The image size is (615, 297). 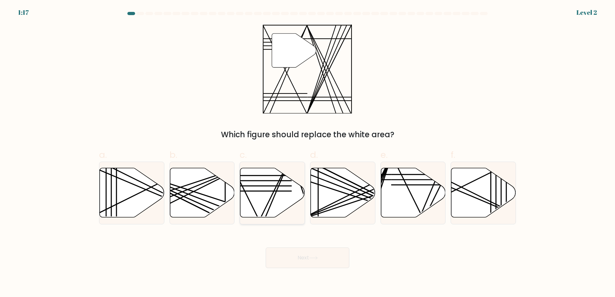 I want to click on span: a., so click(x=103, y=155).